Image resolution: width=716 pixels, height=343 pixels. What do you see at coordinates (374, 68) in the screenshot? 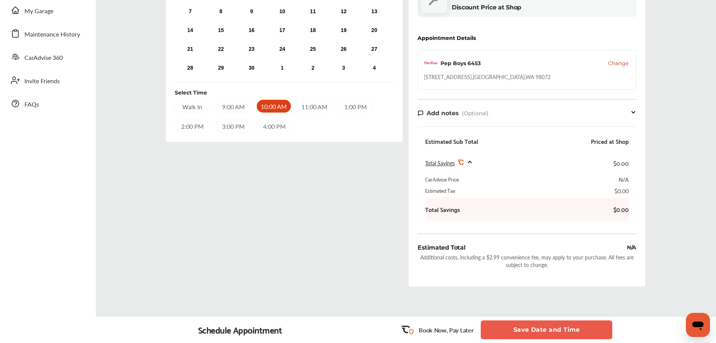
I see `div: Choose Saturday, October 4th, 2025` at bounding box center [374, 68].